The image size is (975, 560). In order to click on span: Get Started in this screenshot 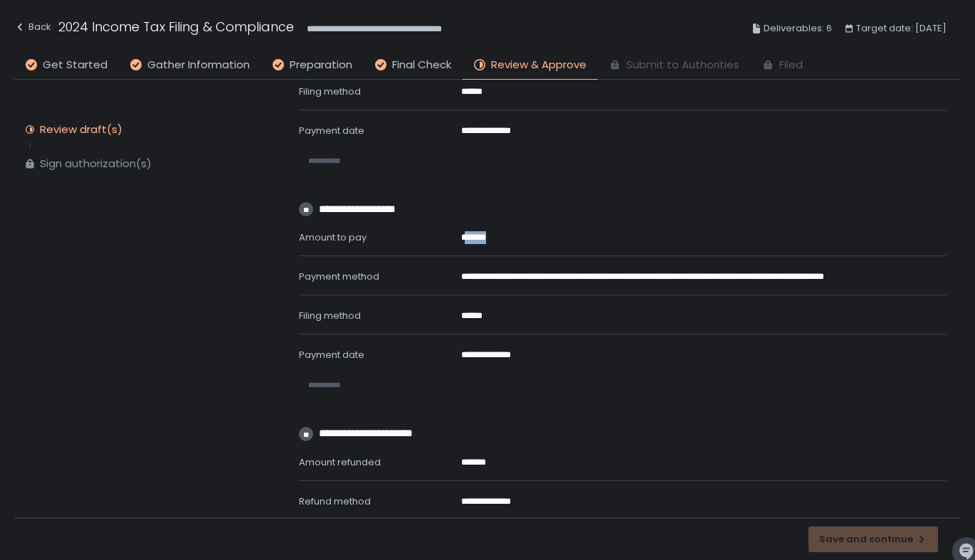, I will do `click(75, 64)`.